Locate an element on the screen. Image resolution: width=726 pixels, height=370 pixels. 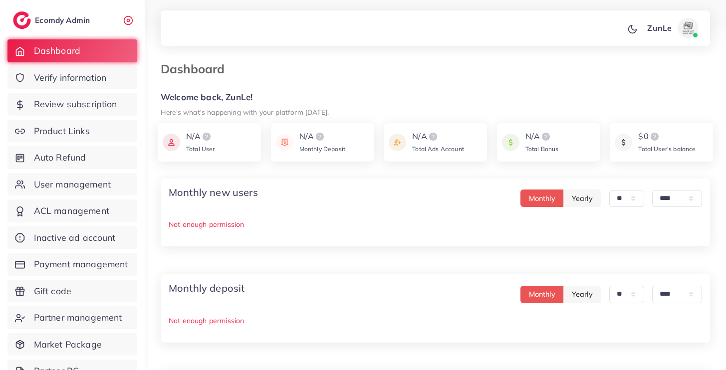
h2: Ecomdy Admin is located at coordinates (63, 20).